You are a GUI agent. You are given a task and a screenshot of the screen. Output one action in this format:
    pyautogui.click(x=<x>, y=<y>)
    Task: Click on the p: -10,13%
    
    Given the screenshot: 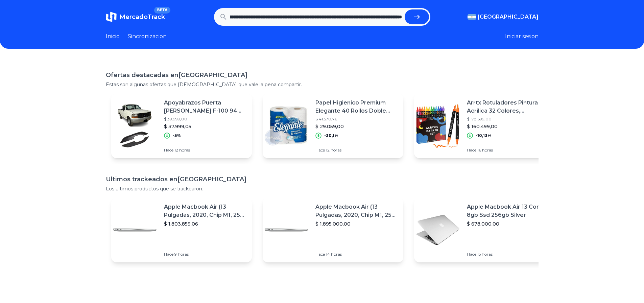 What is the action you would take?
    pyautogui.click(x=484, y=136)
    